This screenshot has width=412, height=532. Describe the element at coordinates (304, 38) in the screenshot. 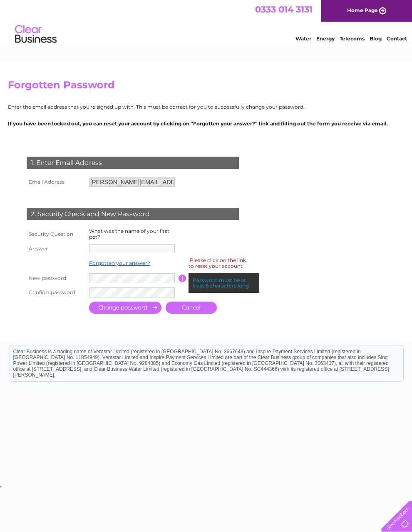

I see `a: Water` at that location.